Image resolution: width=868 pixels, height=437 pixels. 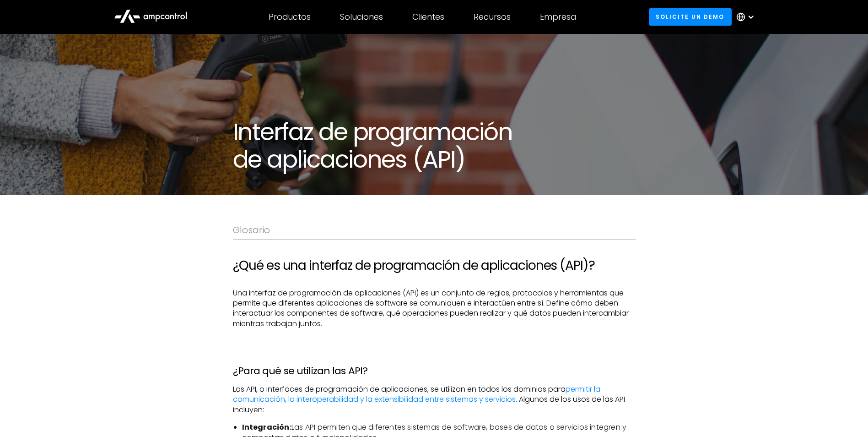 What do you see at coordinates (492, 17) in the screenshot?
I see `div: Recursos` at bounding box center [492, 17].